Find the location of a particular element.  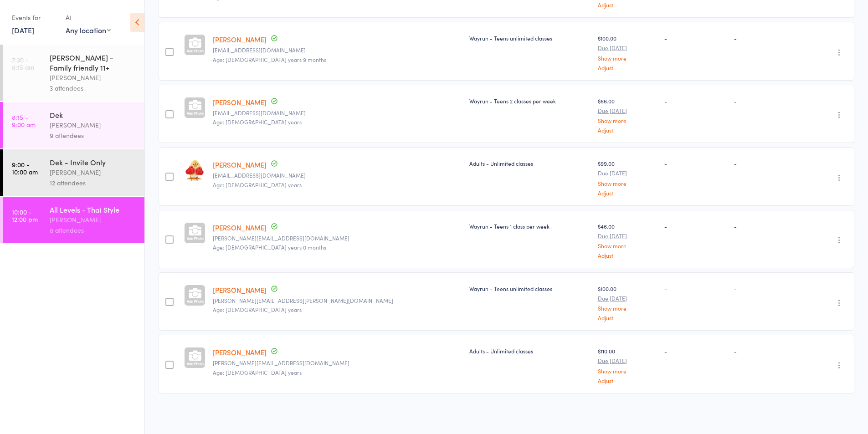

div: All Levels - Thai Style is located at coordinates (93, 209).